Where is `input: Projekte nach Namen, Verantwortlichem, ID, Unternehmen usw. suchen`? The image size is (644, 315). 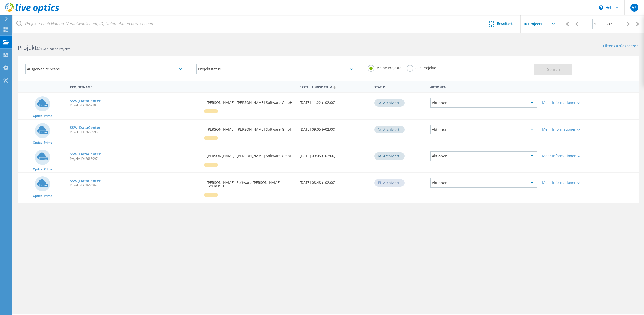 input: Projekte nach Namen, Verantwortlichem, ID, Unternehmen usw. suchen is located at coordinates (247, 24).